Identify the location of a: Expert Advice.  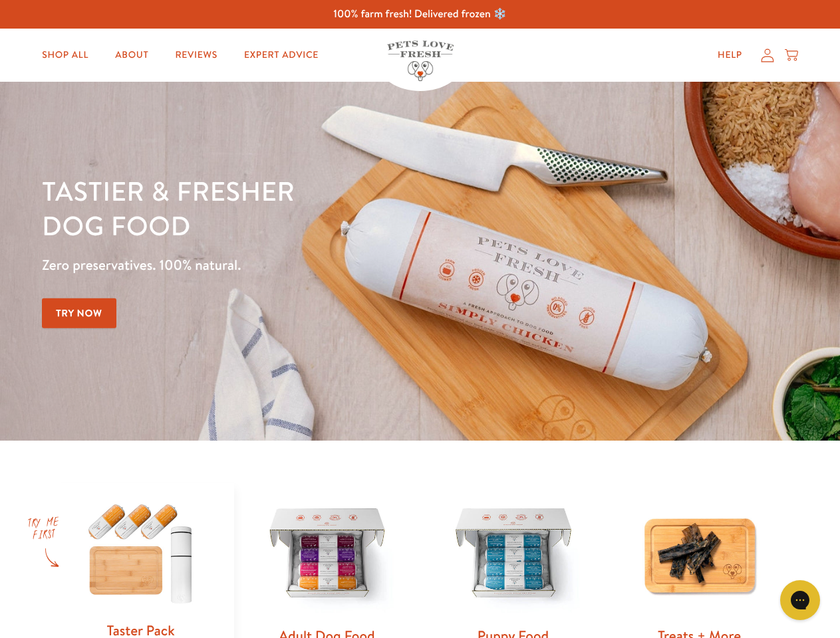
(281, 55).